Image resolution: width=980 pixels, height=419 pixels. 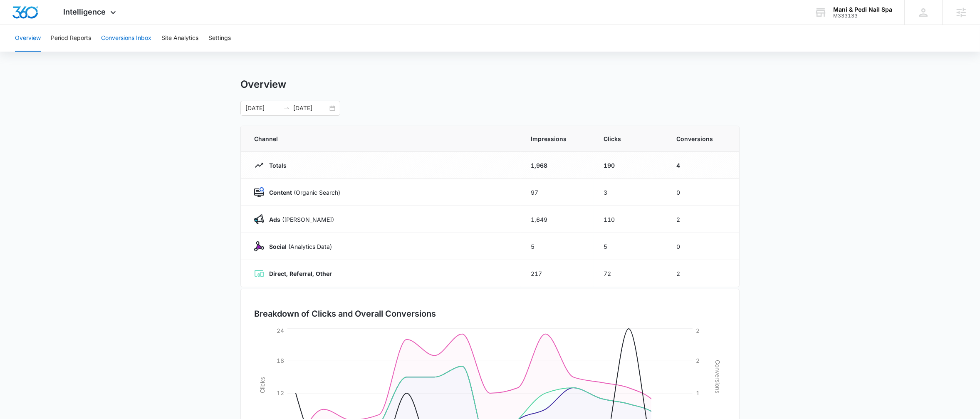 What do you see at coordinates (557, 165) in the screenshot?
I see `td: 1,968` at bounding box center [557, 165].